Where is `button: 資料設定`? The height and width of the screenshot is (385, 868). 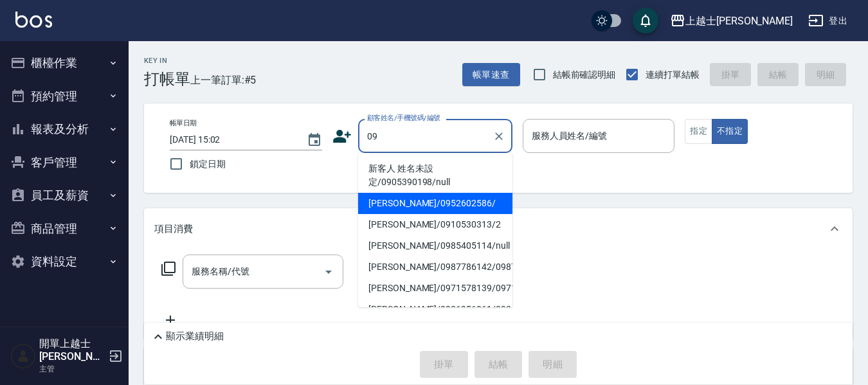
button: 資料設定 is located at coordinates (64, 262).